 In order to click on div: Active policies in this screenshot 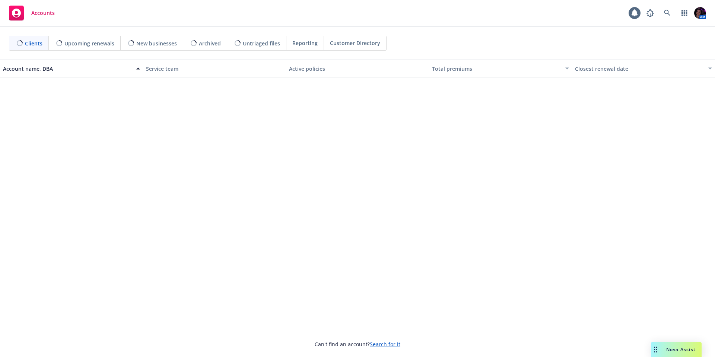, I will do `click(357, 69)`.